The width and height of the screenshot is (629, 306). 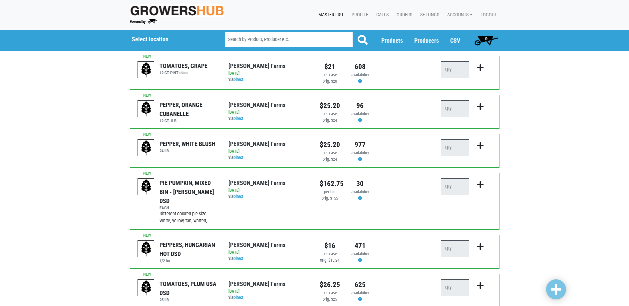 What do you see at coordinates (289, 39) in the screenshot?
I see `input: Search by Product, Producer etc.` at bounding box center [289, 39].